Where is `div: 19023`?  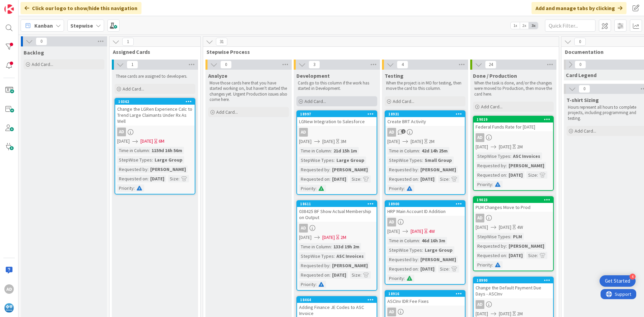
div: 19023 is located at coordinates (515, 200).